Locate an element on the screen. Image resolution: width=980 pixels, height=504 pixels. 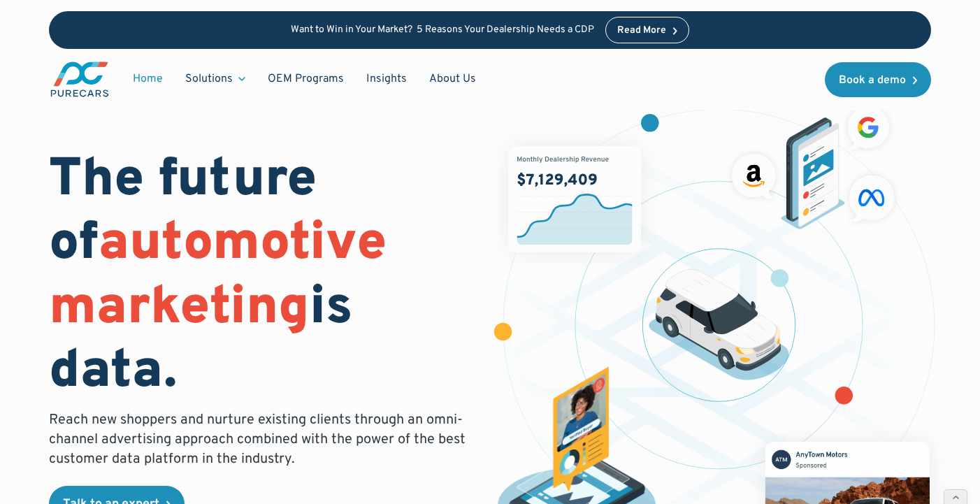
div: Read More is located at coordinates (642, 31).